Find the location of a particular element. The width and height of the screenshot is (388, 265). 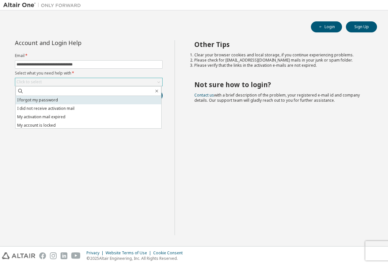

li: I forgot my password is located at coordinates (88, 100).